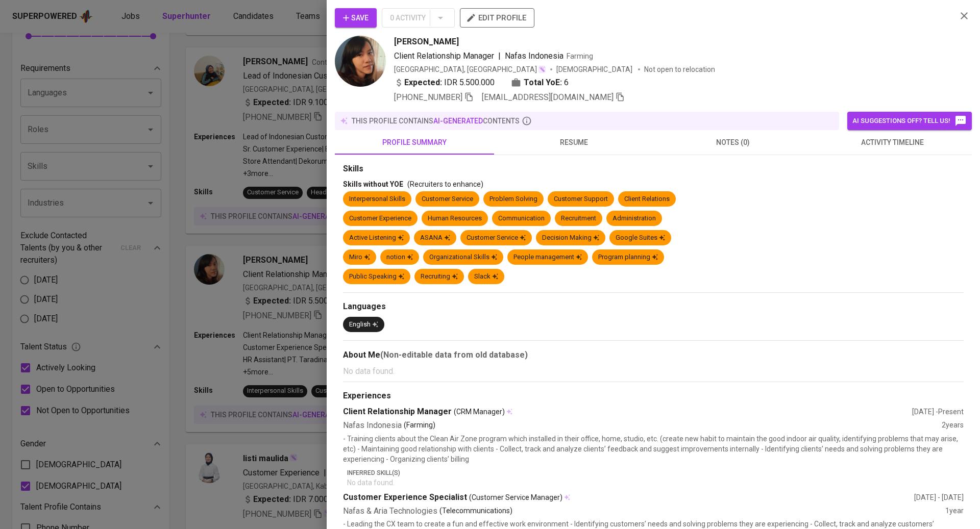 The height and width of the screenshot is (529, 980). Describe the element at coordinates (380, 218) in the screenshot. I see `div: Customer Experience` at that location.